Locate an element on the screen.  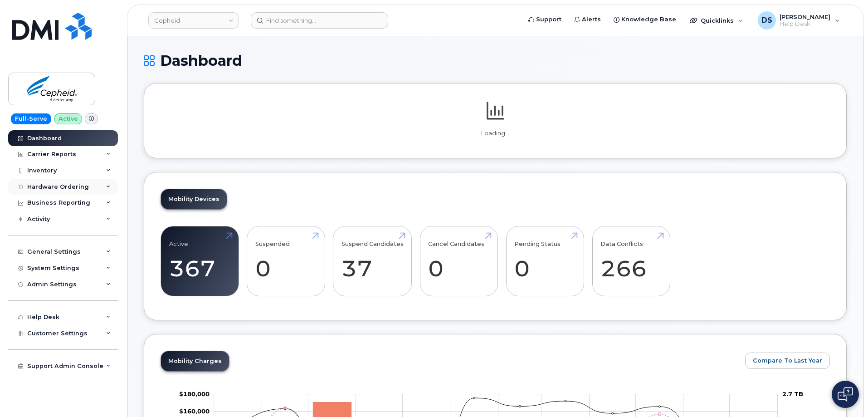
a: Suspended 0 is located at coordinates (286, 261).